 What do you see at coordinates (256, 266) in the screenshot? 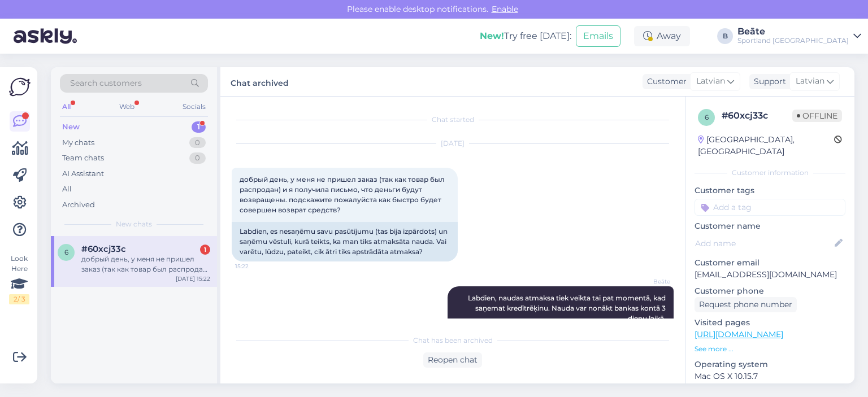
I see `span: 15:22` at bounding box center [256, 266].